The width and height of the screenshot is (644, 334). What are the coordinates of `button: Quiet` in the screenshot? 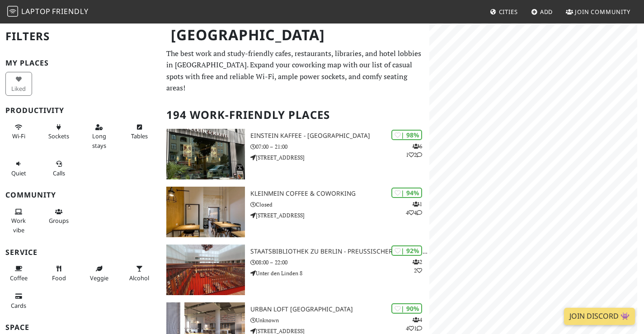 It's located at (19, 168).